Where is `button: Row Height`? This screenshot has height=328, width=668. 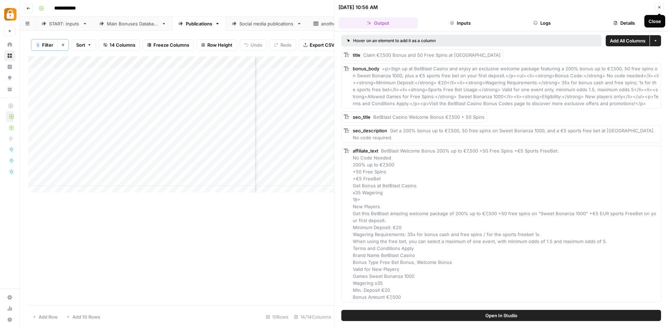 button: Row Height is located at coordinates (217, 45).